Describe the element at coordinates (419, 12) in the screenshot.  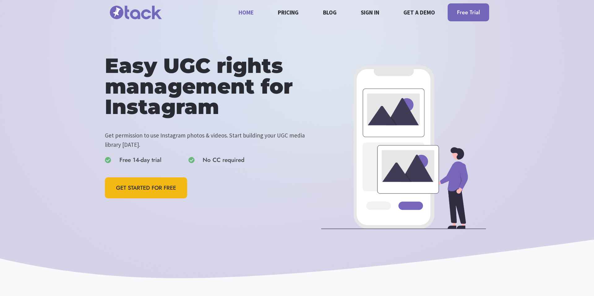
I see `a: Get a demo` at that location.